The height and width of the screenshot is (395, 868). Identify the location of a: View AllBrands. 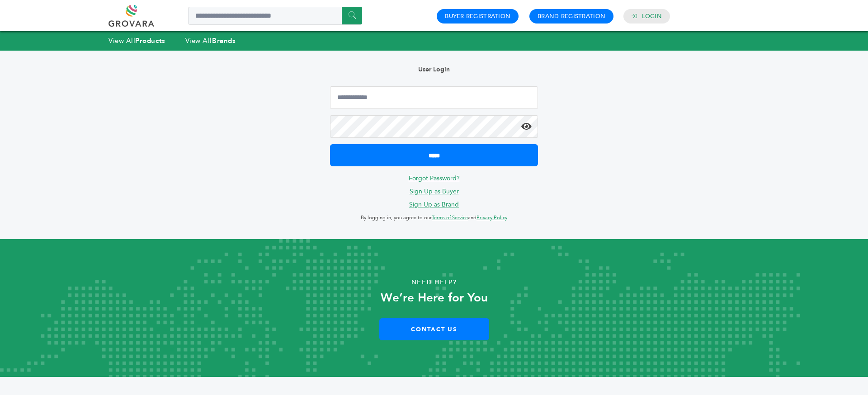
(210, 40).